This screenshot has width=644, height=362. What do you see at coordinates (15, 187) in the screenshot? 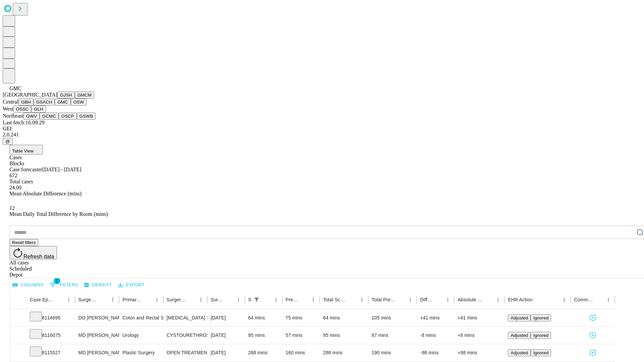
I see `span: 24.00` at bounding box center [15, 187].